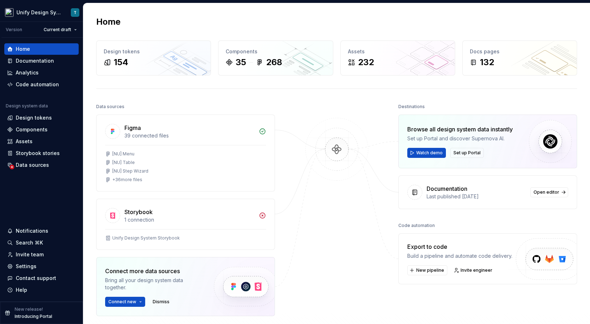  I want to click on div: 35, so click(241, 62).